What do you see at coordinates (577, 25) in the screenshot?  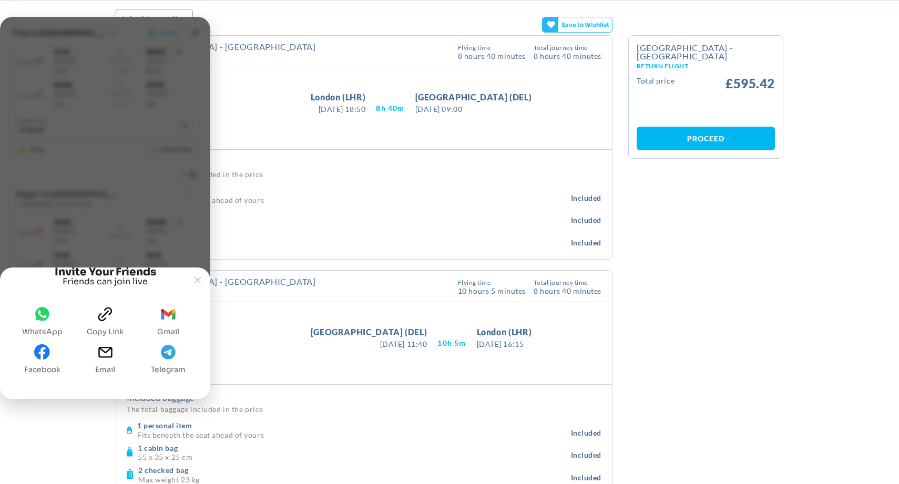 I see `gamitee-button: Get your friends' opinions` at bounding box center [577, 25].